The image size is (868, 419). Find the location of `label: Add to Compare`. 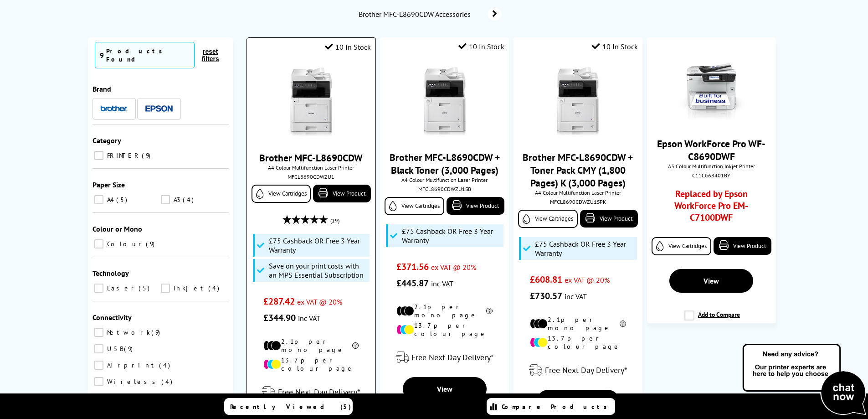

label: Add to Compare is located at coordinates (712, 319).